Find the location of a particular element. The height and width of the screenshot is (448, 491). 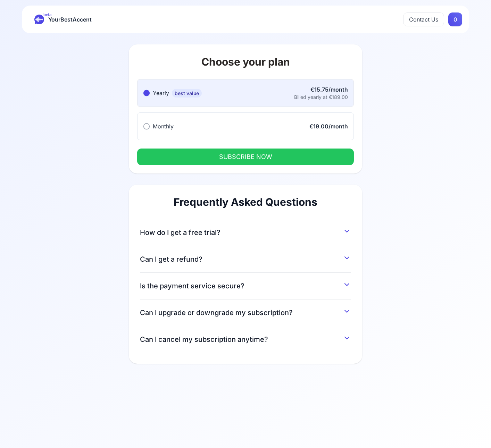

span: YourBestAccent is located at coordinates (70, 20).